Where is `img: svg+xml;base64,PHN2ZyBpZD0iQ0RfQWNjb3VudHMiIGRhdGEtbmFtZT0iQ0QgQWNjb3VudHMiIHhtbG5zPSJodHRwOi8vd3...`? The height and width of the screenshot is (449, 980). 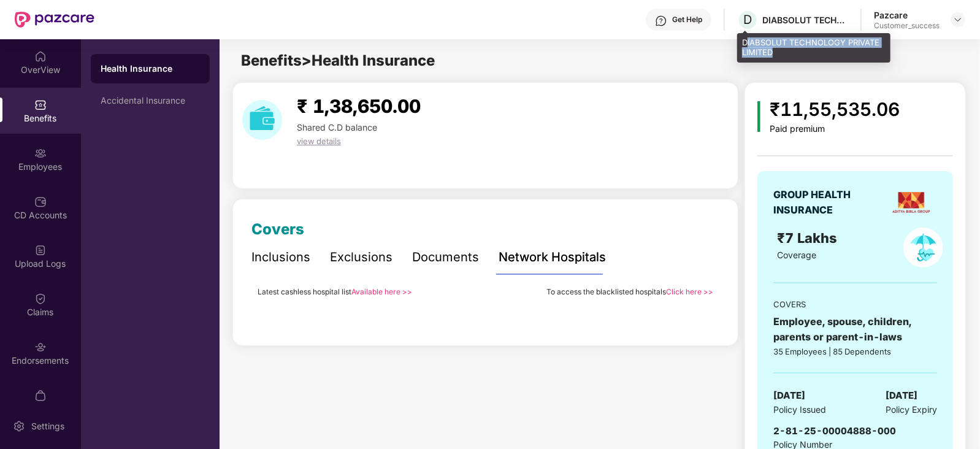
img: svg+xml;base64,PHN2ZyBpZD0iQ0RfQWNjb3VudHMiIGRhdGEtbmFtZT0iQ0QgQWNjb3VudHMiIHhtbG5zPSJodHRwOi8vd3... is located at coordinates (41, 202).